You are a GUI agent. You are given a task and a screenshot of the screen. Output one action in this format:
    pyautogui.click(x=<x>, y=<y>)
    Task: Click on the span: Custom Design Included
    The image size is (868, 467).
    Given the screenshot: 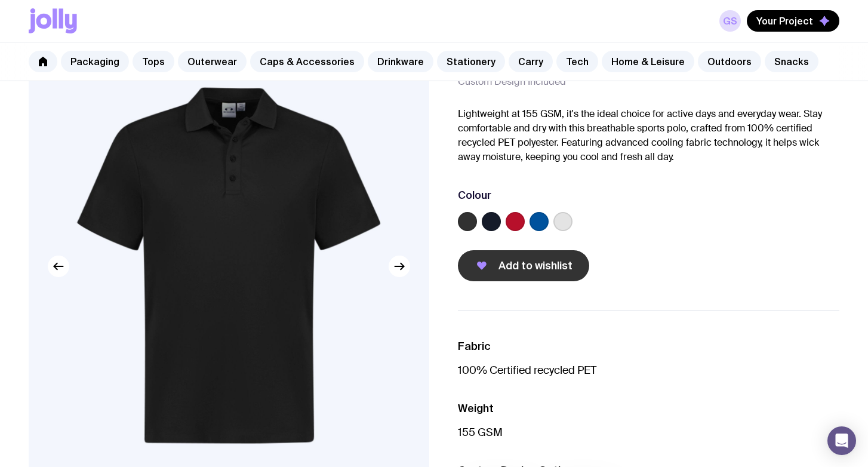 What is the action you would take?
    pyautogui.click(x=511, y=82)
    